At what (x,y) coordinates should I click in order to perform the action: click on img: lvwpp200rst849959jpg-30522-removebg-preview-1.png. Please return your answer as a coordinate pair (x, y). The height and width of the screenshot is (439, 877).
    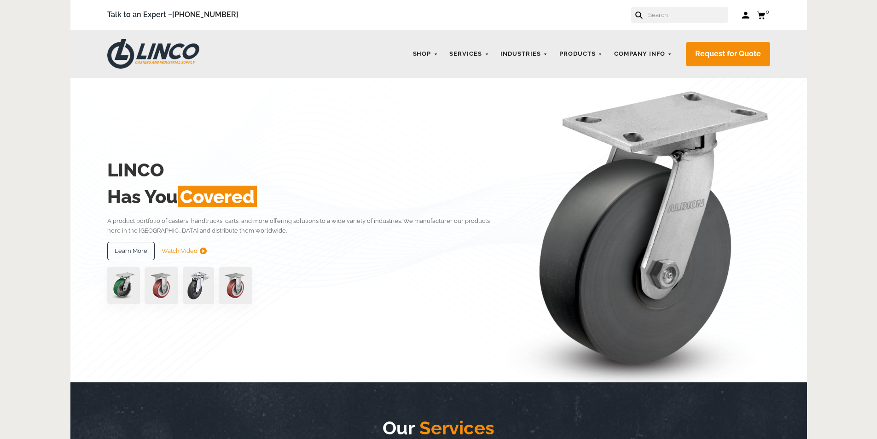
    Looking at the image, I should click on (198, 285).